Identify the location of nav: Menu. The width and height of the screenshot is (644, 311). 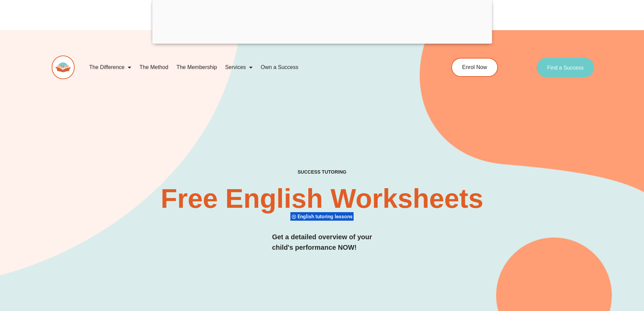
(253, 67).